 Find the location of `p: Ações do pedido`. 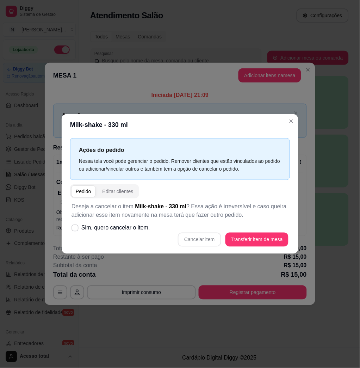

p: Ações do pedido is located at coordinates (180, 150).